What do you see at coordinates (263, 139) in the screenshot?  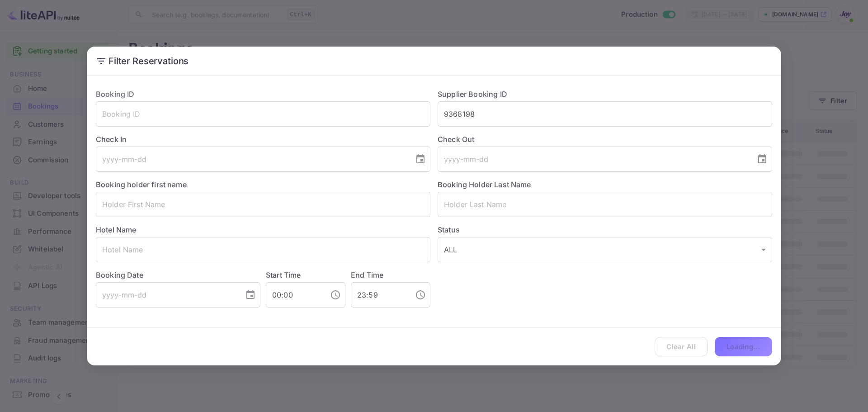 I see `label: Check In` at bounding box center [263, 139].